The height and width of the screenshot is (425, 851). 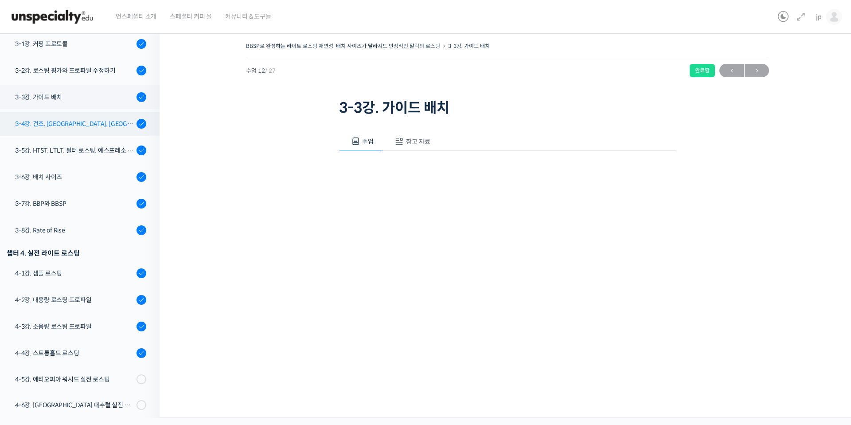 What do you see at coordinates (74, 97) in the screenshot?
I see `div: 3-3강. 가이드 배치` at bounding box center [74, 97].